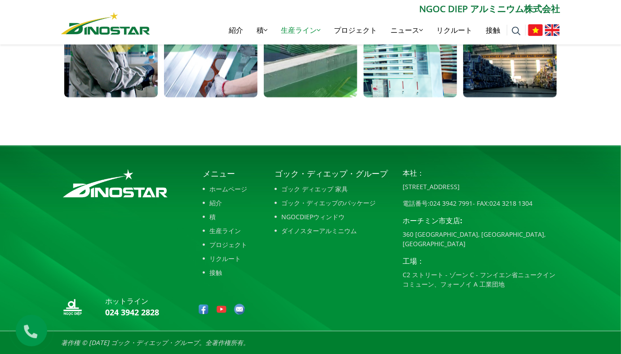 This screenshot has width=621, height=354. Describe the element at coordinates (72, 307) in the screenshot. I see `img: logo_nd_footer` at that location.